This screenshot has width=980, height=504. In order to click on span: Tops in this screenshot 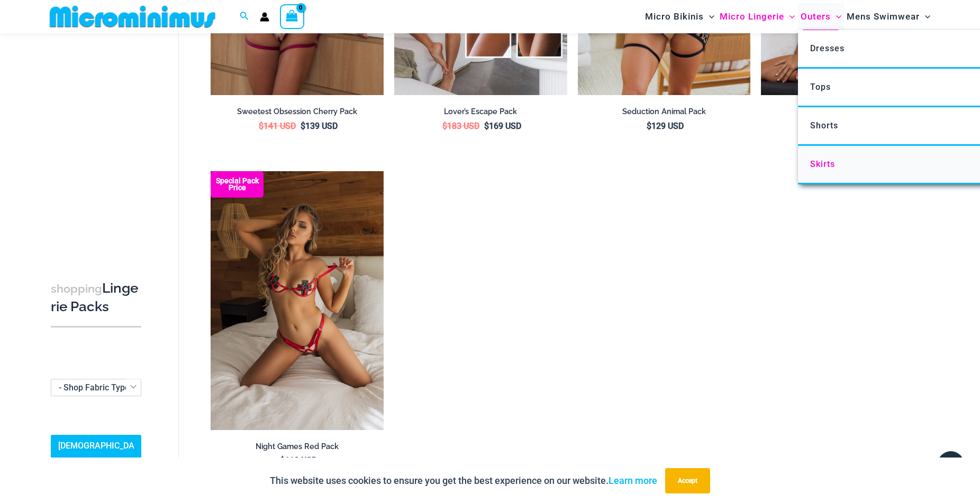, I will do `click(820, 86)`.